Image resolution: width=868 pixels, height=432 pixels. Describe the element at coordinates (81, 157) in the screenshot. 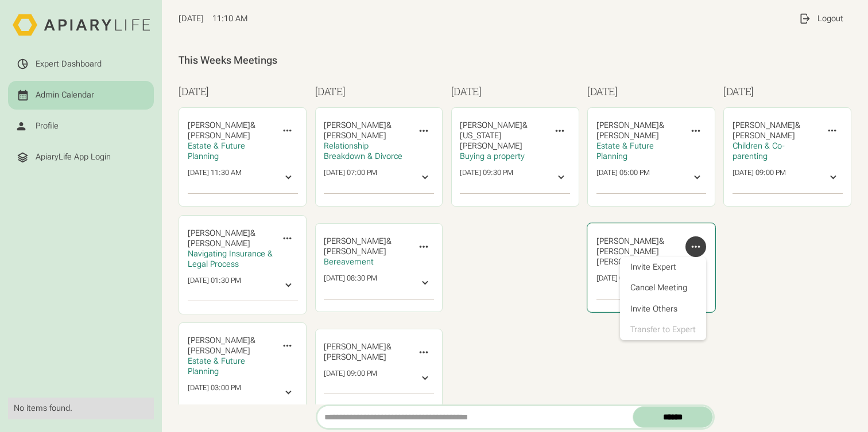

I see `a: ApiaryLife App Login` at that location.